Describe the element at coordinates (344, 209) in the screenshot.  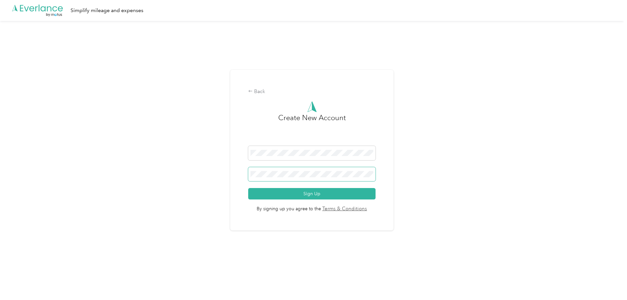
I see `a: Terms & Conditions` at that location.